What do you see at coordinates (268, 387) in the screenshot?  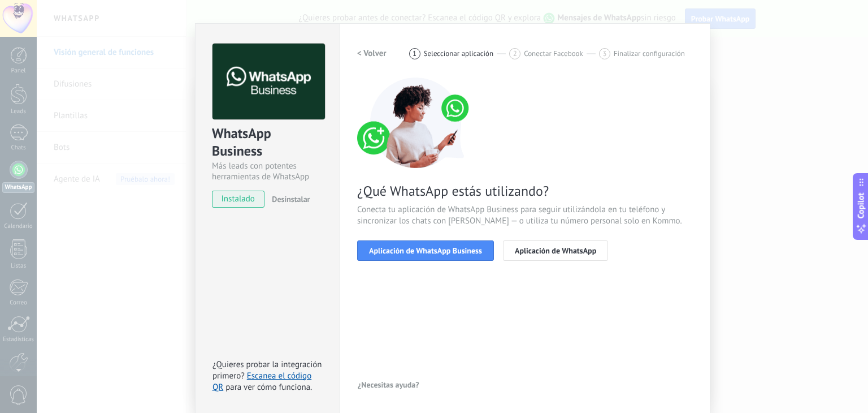 I see `span: para ver cómo funciona.` at bounding box center [268, 387].